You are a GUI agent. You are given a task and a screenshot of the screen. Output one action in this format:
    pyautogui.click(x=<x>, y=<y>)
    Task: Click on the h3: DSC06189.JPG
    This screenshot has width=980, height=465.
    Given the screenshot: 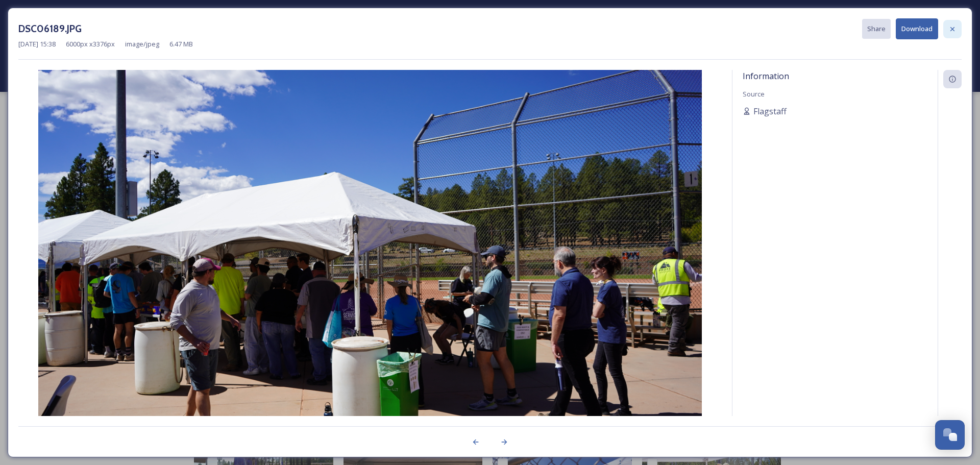 What is the action you would take?
    pyautogui.click(x=50, y=28)
    